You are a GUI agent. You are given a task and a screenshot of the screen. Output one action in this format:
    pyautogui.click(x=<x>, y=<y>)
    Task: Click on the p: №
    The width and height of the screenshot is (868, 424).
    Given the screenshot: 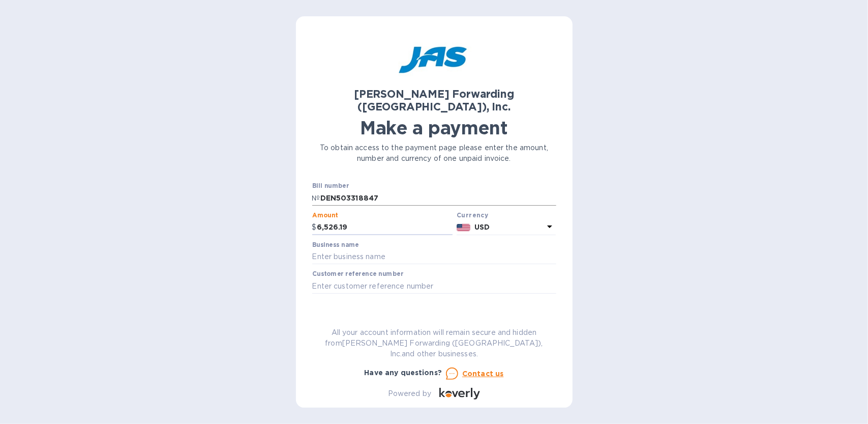 What is the action you would take?
    pyautogui.click(x=317, y=198)
    